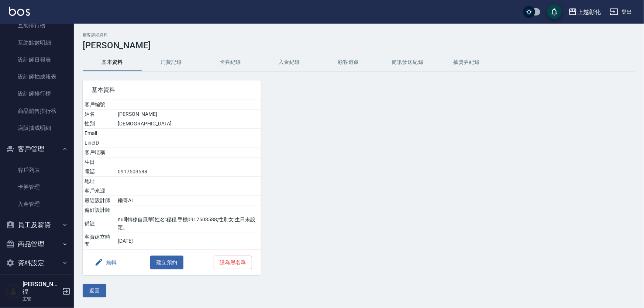 The height and width of the screenshot is (308, 644). What do you see at coordinates (99, 124) in the screenshot?
I see `td: 性別` at bounding box center [99, 124].